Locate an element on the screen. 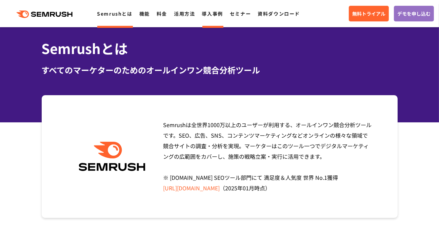 This screenshot has width=439, height=241. span: 無料トライアル is located at coordinates (369, 14).